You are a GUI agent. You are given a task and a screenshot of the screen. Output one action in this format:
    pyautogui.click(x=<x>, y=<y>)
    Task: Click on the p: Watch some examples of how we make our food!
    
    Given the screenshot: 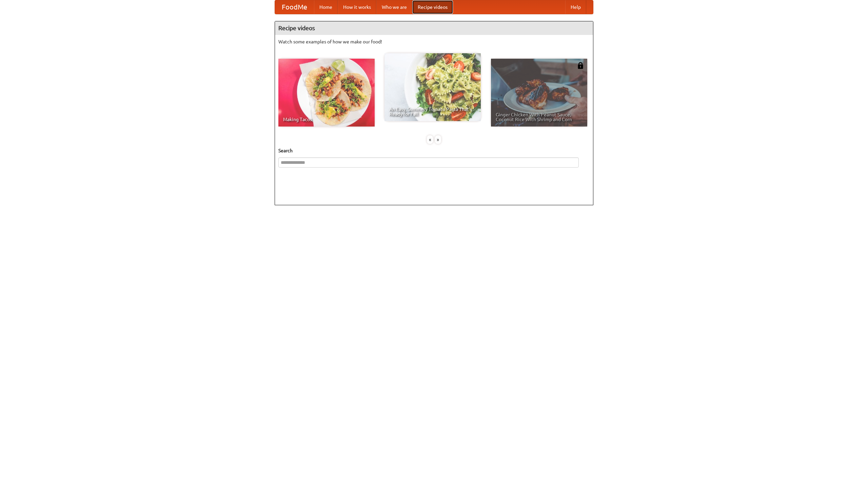 What is the action you would take?
    pyautogui.click(x=434, y=42)
    